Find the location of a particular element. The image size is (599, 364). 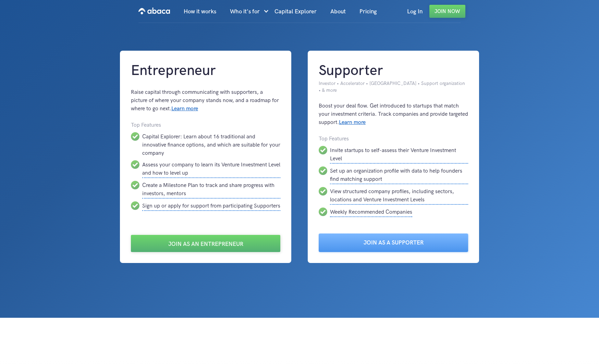

div: Sign up or apply for support from participating Supporters is located at coordinates (211, 206).